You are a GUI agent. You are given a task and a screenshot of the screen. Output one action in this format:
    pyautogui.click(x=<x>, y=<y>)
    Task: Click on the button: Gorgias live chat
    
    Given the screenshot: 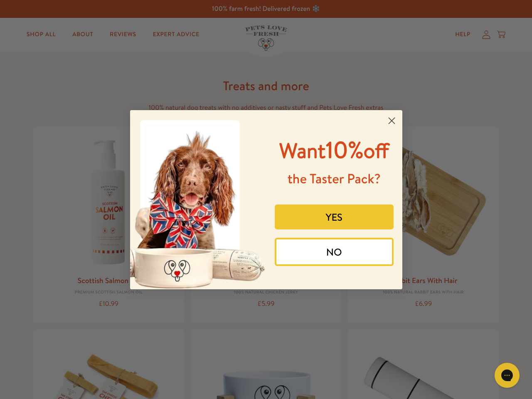 What is the action you would take?
    pyautogui.click(x=17, y=15)
    